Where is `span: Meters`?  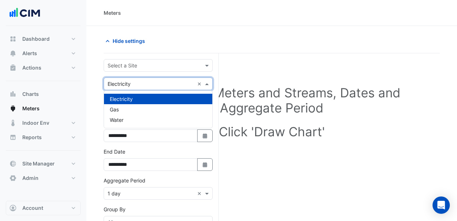
span: Meters is located at coordinates (31, 108).